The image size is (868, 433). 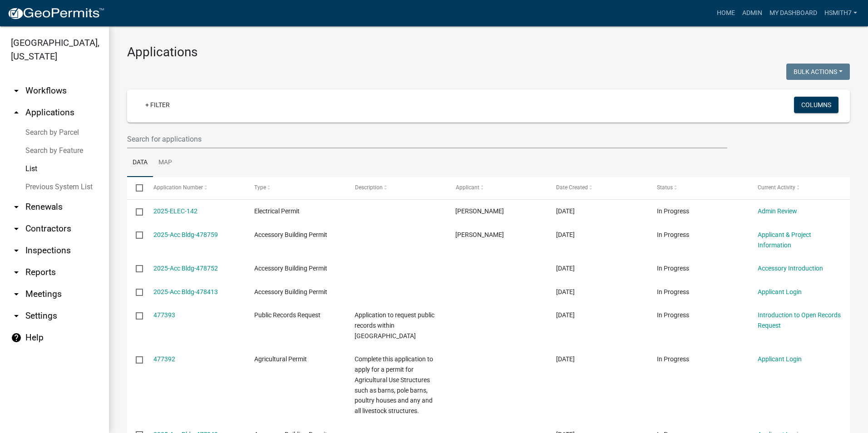 I want to click on a: 2025-Acc Bldg-478413, so click(x=186, y=292).